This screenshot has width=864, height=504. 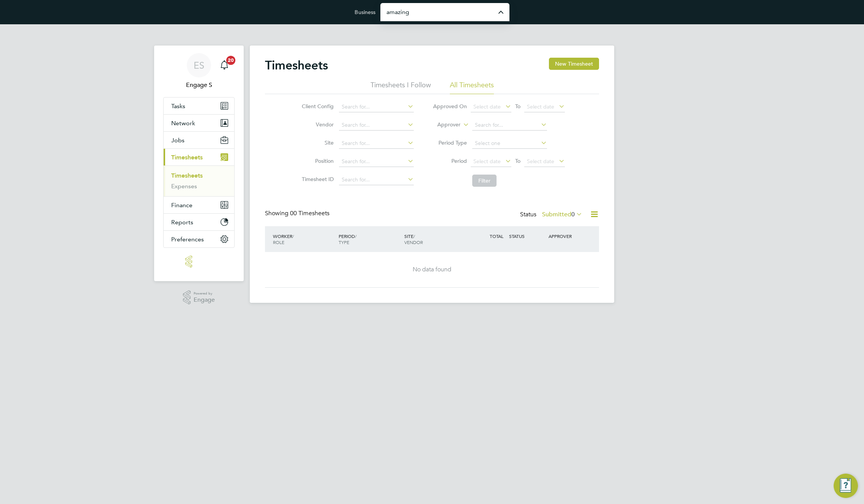 What do you see at coordinates (184, 186) in the screenshot?
I see `a: Expenses` at bounding box center [184, 186].